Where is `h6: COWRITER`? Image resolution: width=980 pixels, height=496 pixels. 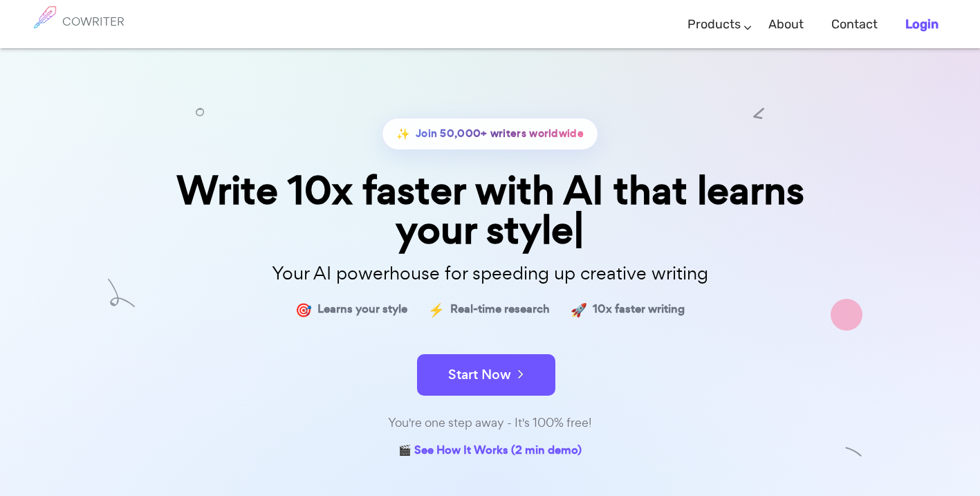 h6: COWRITER is located at coordinates (93, 21).